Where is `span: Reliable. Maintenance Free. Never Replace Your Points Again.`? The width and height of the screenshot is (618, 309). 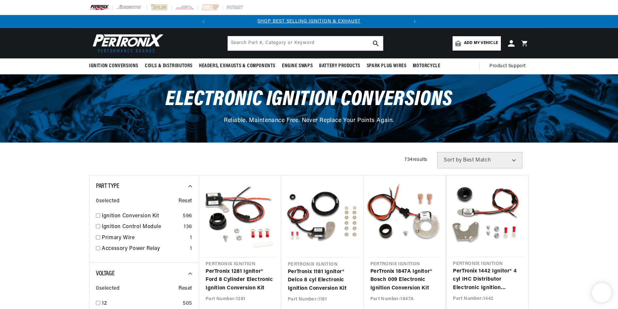 span: Reliable. Maintenance Free. Never Replace Your Points Again. is located at coordinates (309, 121).